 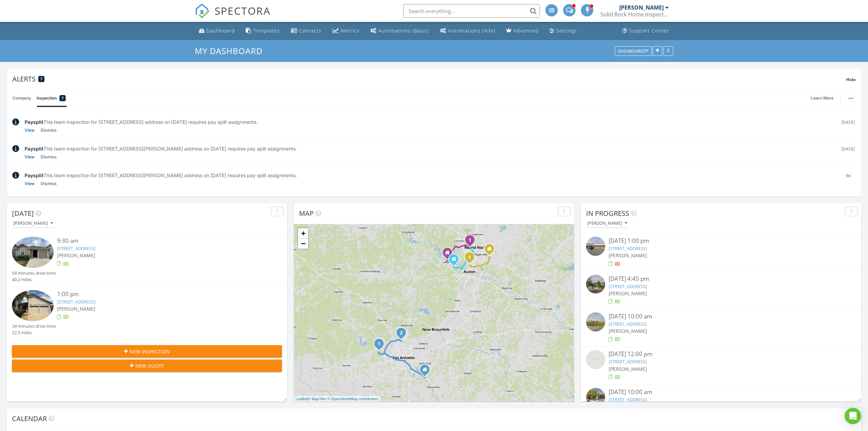 What do you see at coordinates (430, 79) in the screenshot?
I see `div: Alerts` at bounding box center [430, 79].